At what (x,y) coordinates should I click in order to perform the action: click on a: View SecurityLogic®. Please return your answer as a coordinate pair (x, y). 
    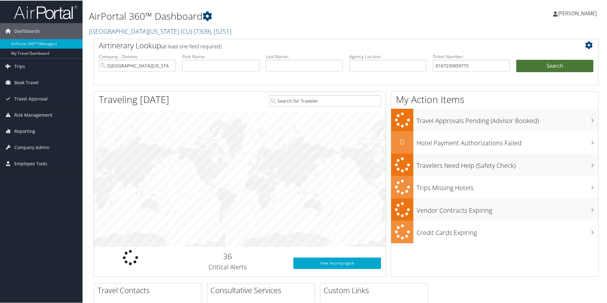
    Looking at the image, I should click on (337, 262).